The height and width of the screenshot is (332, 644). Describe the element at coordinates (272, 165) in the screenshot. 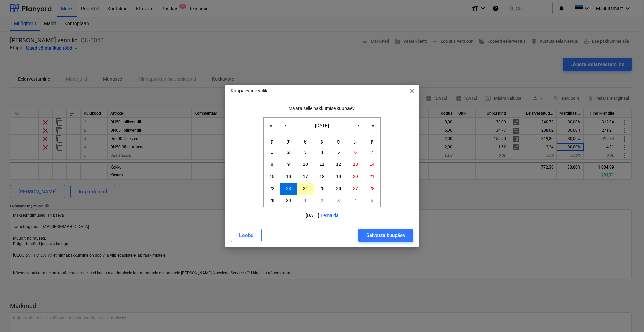

I see `button: 8. september 2025` at that location.